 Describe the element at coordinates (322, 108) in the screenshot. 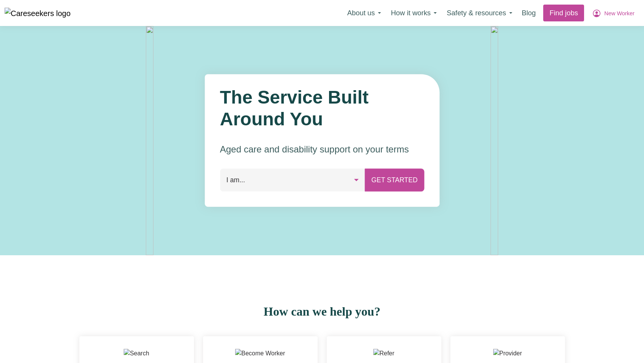

I see `h1: The Service Built Around You` at that location.